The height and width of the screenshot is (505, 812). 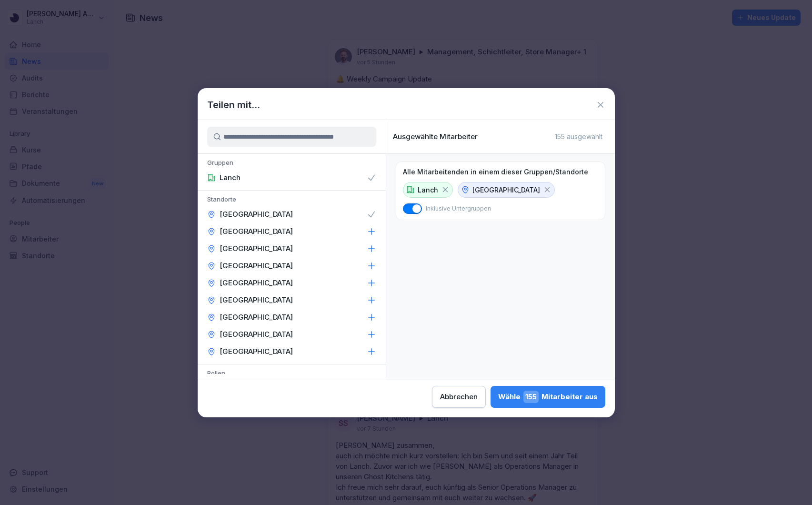 I want to click on button: Abbrechen, so click(x=458, y=397).